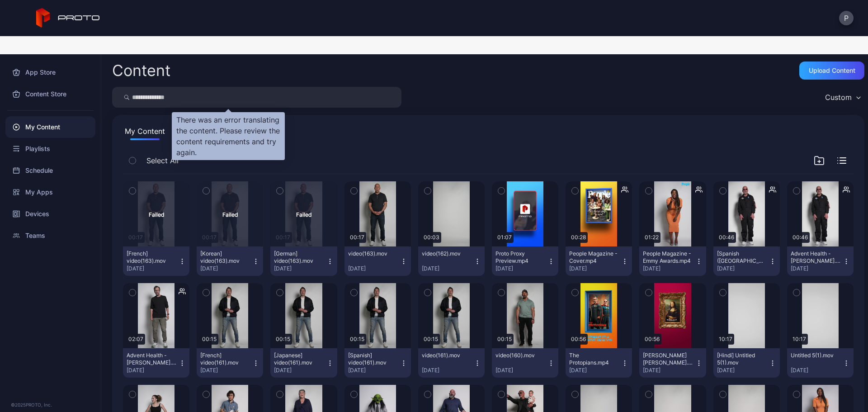 The height and width of the screenshot is (412, 868). Describe the element at coordinates (50, 236) in the screenshot. I see `div: Teams` at that location.